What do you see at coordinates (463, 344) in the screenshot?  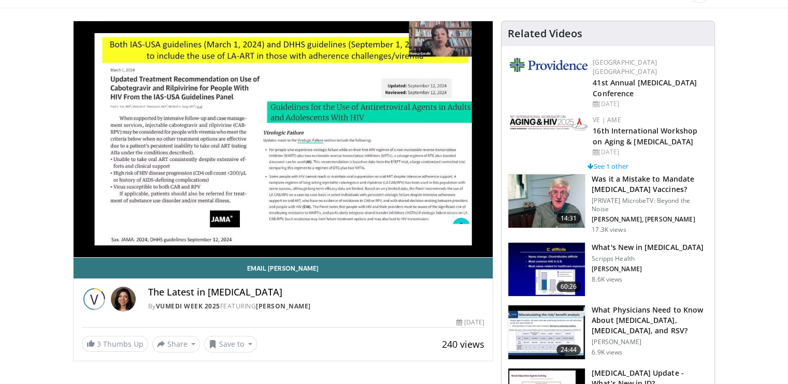 I see `span: 240 views` at bounding box center [463, 344].